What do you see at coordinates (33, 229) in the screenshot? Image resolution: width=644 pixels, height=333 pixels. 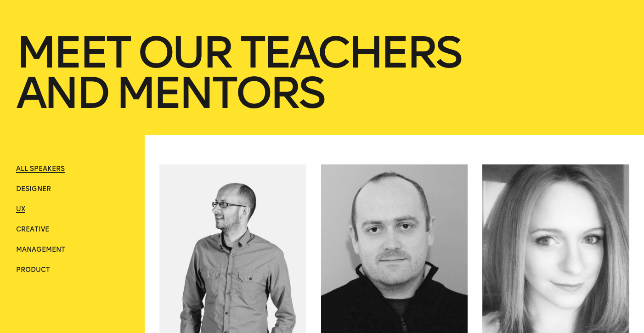 I see `span: Creative` at bounding box center [33, 229].